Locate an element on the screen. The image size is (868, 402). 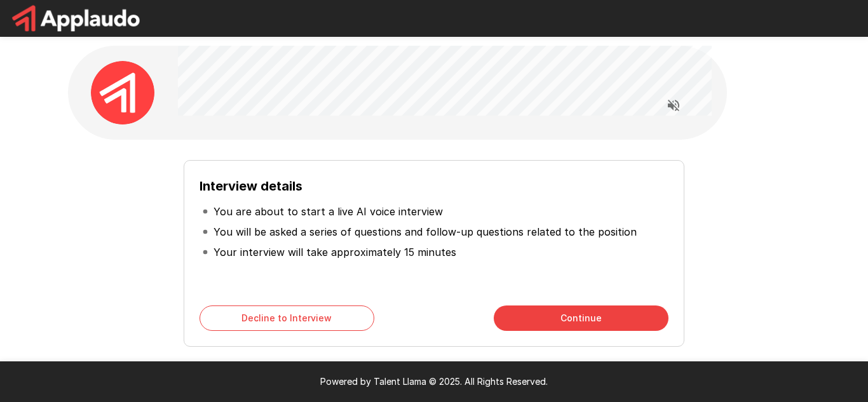
b: Interview details is located at coordinates (251, 186).